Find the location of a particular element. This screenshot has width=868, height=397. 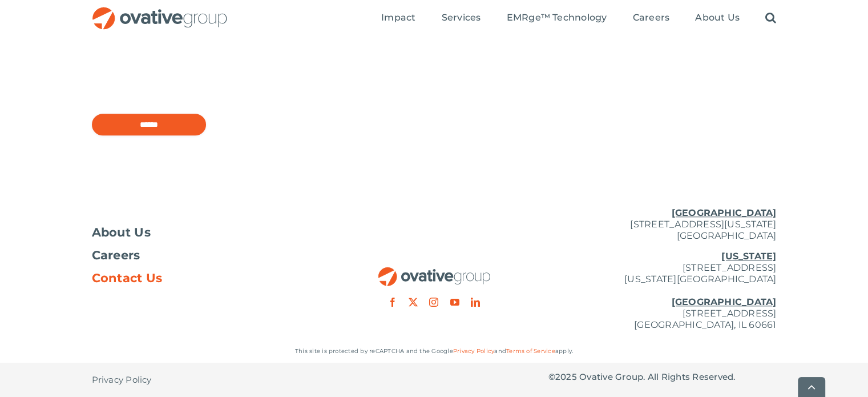

nav: Footer - Privacy Policy is located at coordinates (206, 380).